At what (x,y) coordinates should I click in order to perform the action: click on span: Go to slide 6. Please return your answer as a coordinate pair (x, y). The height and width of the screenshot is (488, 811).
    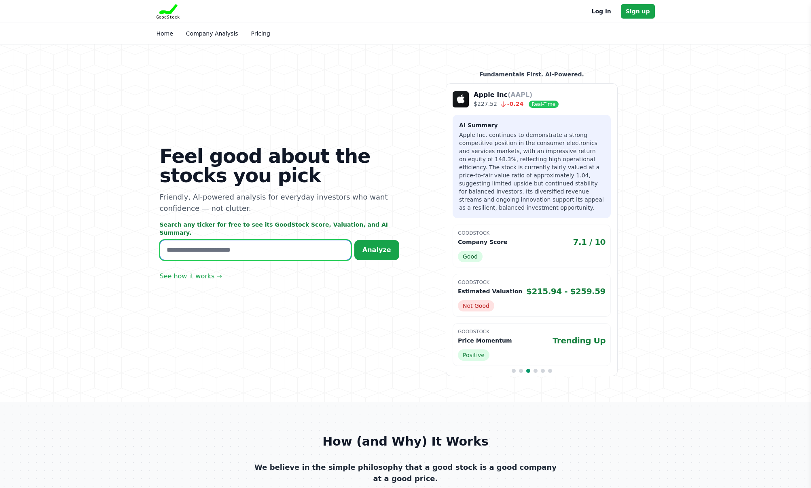
    Looking at the image, I should click on (550, 371).